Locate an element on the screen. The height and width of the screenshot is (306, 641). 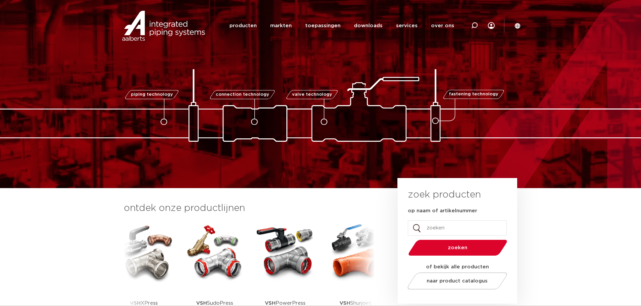
span: piping technology is located at coordinates (152, 95).